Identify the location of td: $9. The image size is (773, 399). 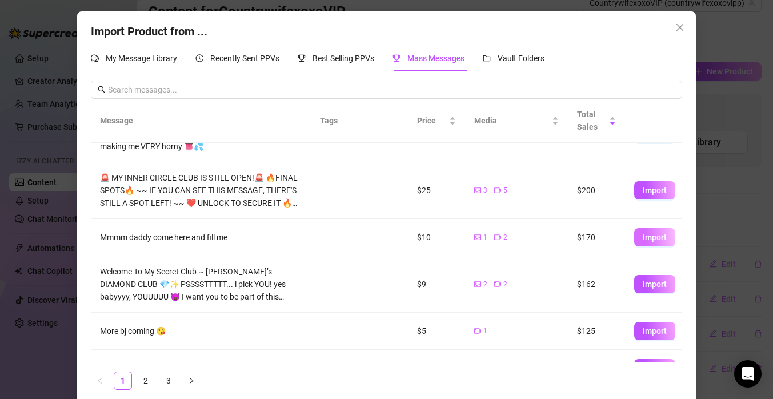
(436, 284).